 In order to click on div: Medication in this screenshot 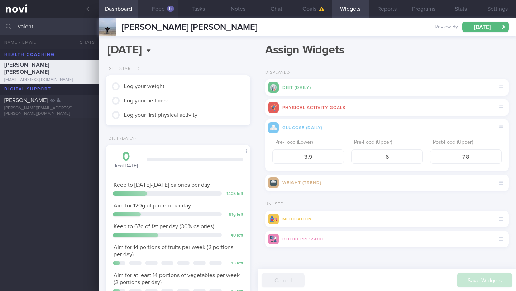, I will do `click(387, 219)`.